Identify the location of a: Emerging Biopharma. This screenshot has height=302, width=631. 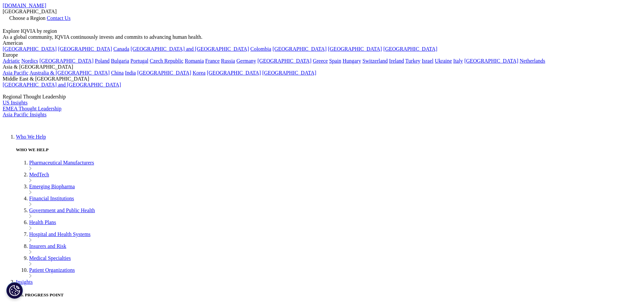
(52, 186).